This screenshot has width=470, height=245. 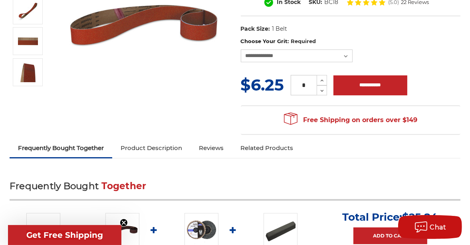 I want to click on small: Required, so click(x=303, y=41).